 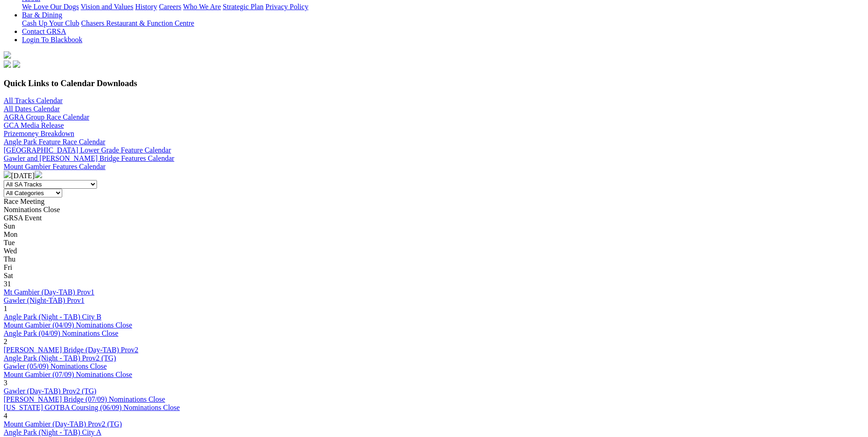 I want to click on span: 1, so click(x=5, y=308).